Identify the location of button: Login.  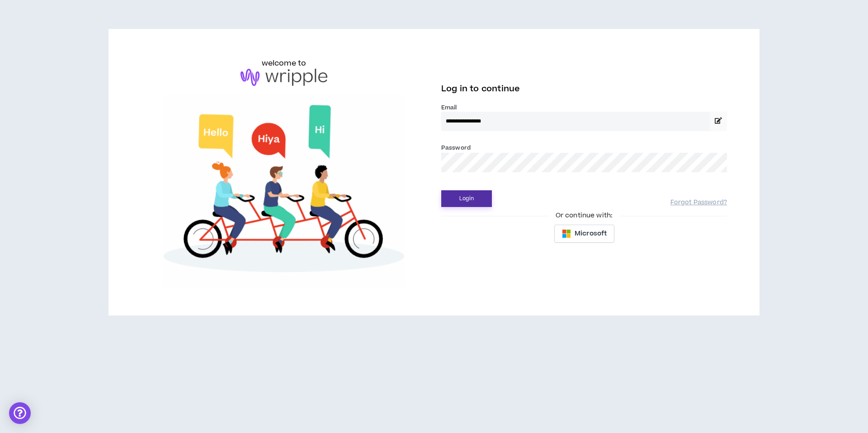
(466, 198).